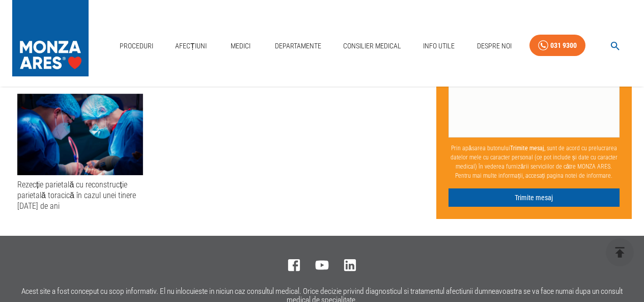  What do you see at coordinates (191, 46) in the screenshot?
I see `a: Afecțiuni` at bounding box center [191, 46].